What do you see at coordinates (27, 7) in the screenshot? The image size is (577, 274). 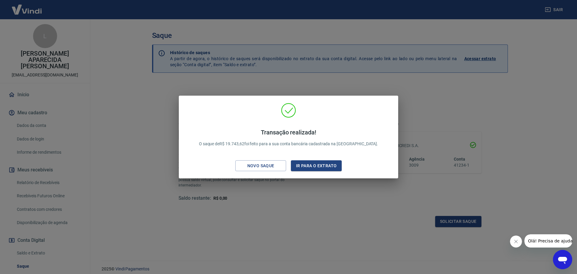 I see `span: Olá! Precisa de ajuda?` at bounding box center [27, 7].